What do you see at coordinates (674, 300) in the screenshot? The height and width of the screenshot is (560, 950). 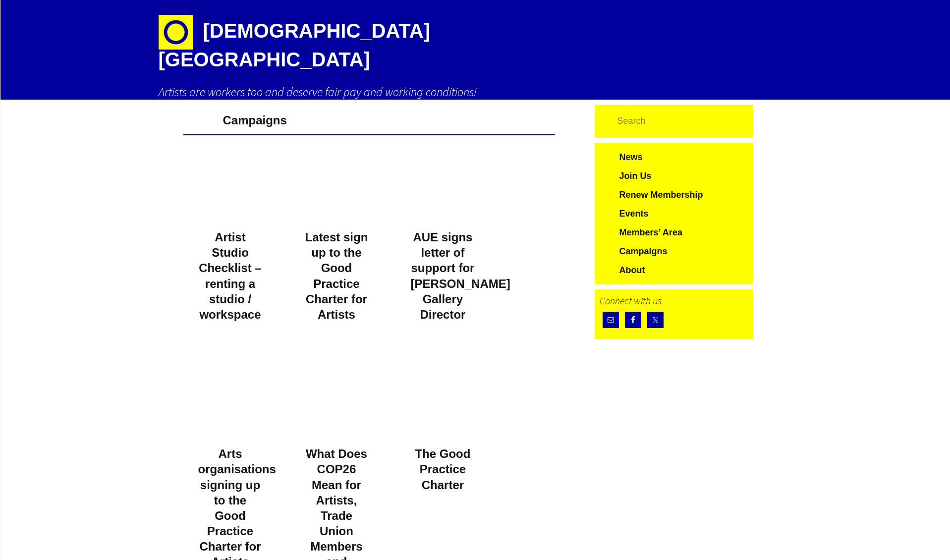 I see `h3: Connect with us` at bounding box center [674, 300].